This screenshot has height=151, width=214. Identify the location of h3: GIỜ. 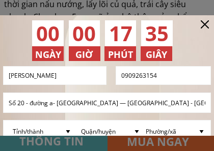
(91, 55).